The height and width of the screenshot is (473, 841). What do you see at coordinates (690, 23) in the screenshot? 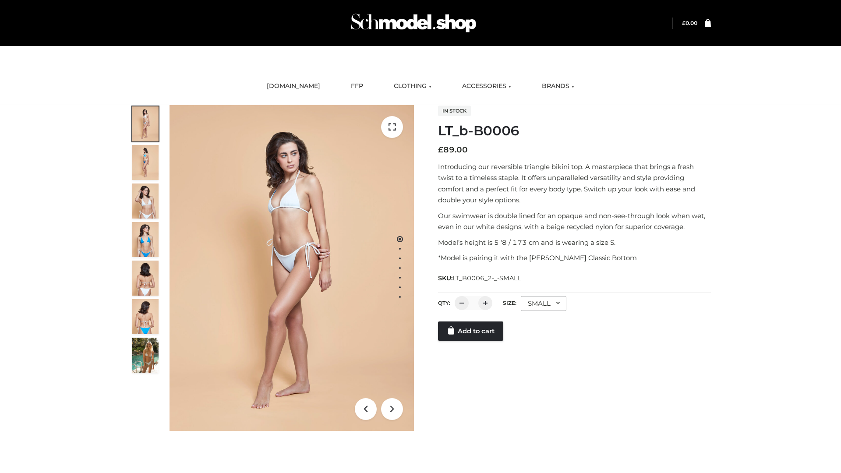
I see `bdi: 0.00` at bounding box center [690, 23].